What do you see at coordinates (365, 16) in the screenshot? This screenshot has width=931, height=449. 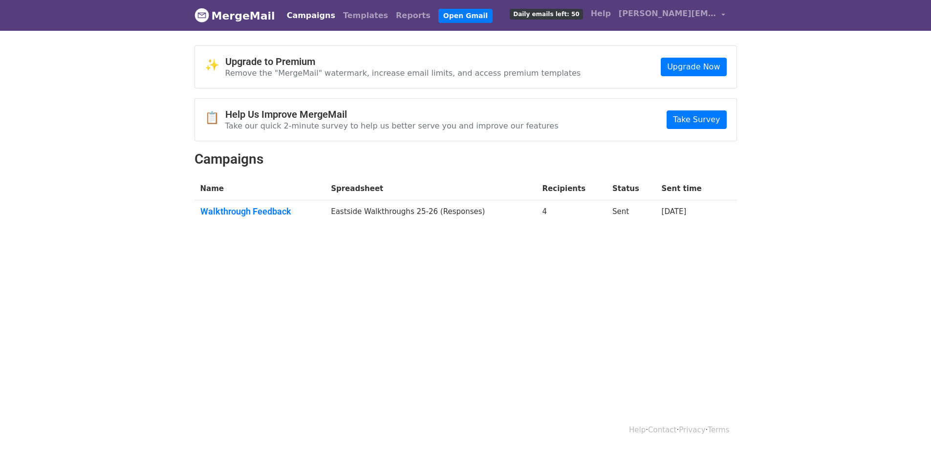 I see `a: Templates` at bounding box center [365, 16].